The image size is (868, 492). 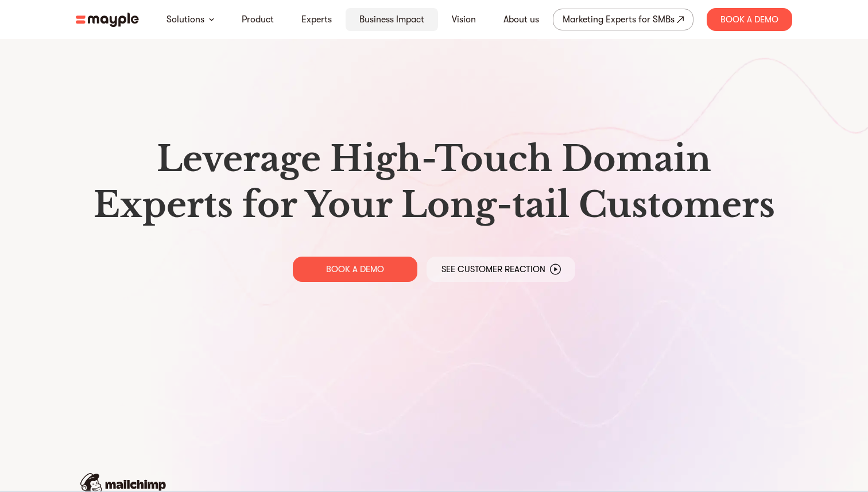 What do you see at coordinates (434, 182) in the screenshot?
I see `h1: Leverage High-Touch Domain Experts for Your Long-tail Customers` at bounding box center [434, 182].